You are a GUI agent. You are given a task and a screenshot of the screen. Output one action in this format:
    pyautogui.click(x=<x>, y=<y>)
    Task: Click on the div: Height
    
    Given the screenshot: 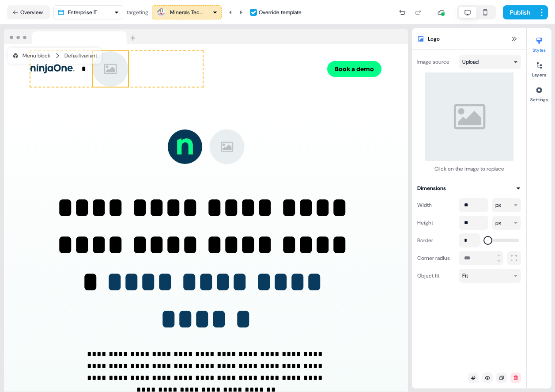 What is the action you would take?
    pyautogui.click(x=436, y=223)
    